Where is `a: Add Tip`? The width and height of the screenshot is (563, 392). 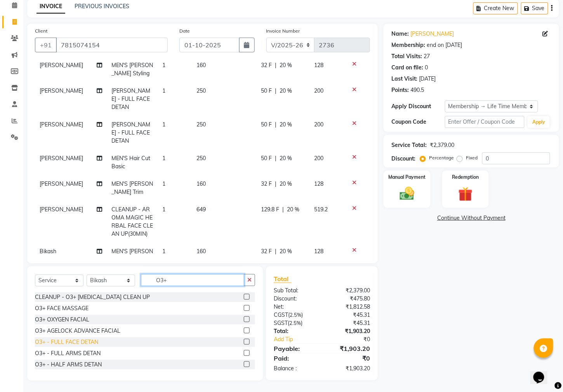 a: Add Tip is located at coordinates (299, 340).